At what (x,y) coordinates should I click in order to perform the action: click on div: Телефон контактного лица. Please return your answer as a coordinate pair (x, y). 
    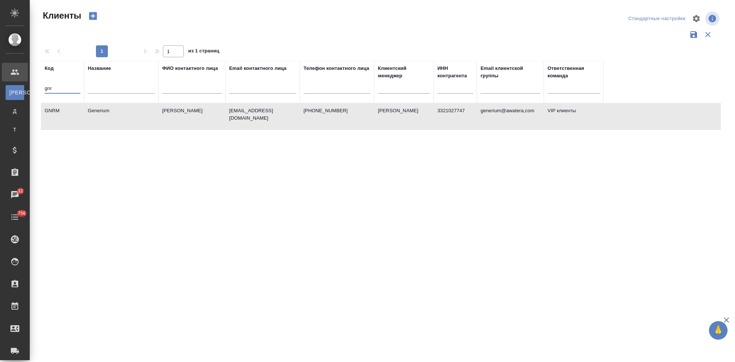
    Looking at the image, I should click on (336, 68).